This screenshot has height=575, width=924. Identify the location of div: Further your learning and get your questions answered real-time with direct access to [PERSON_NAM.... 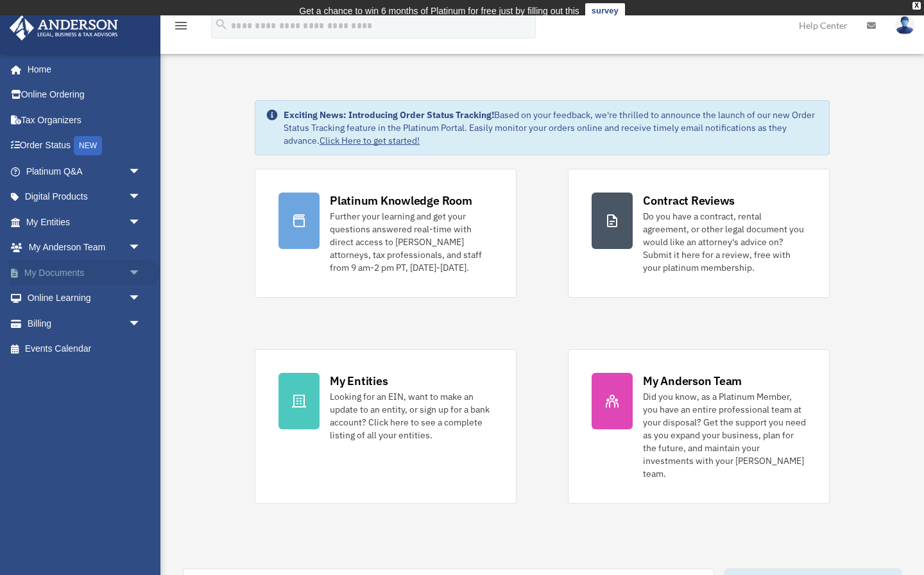
(411, 242).